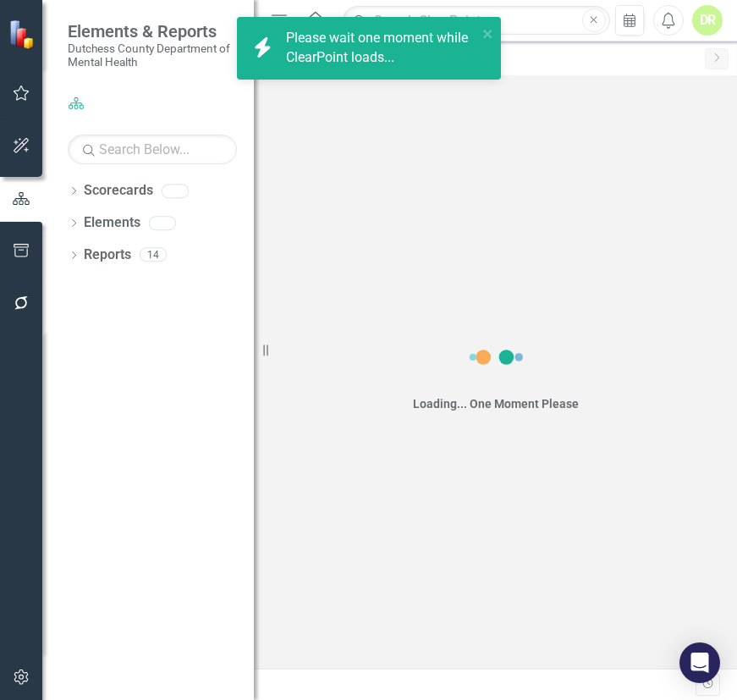 The image size is (737, 700). I want to click on a: Scorecards, so click(118, 190).